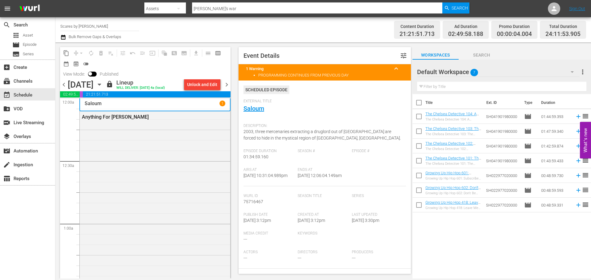 This screenshot has height=280, width=591. I want to click on span: Producers, so click(377, 253).